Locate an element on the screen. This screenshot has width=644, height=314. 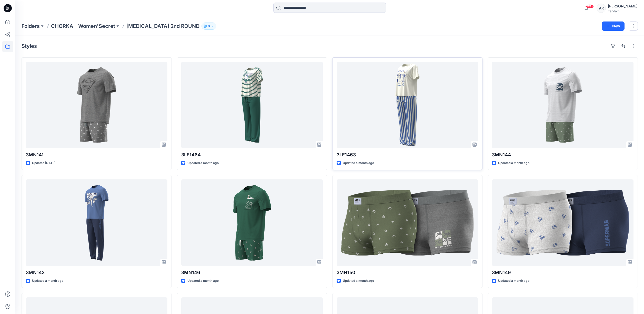
a: 3LE1464 is located at coordinates (252, 105).